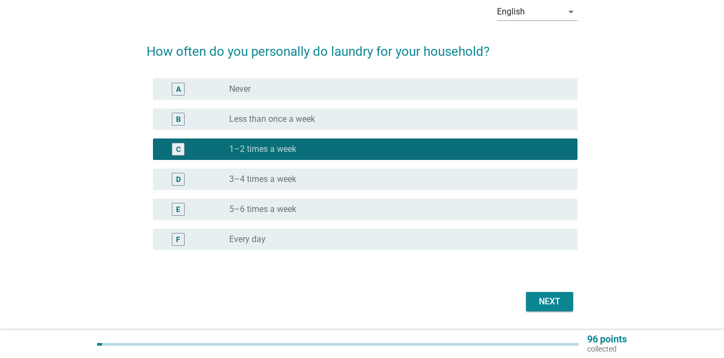 The height and width of the screenshot is (358, 724). Describe the element at coordinates (262, 179) in the screenshot. I see `label: 3–4 times a week` at that location.